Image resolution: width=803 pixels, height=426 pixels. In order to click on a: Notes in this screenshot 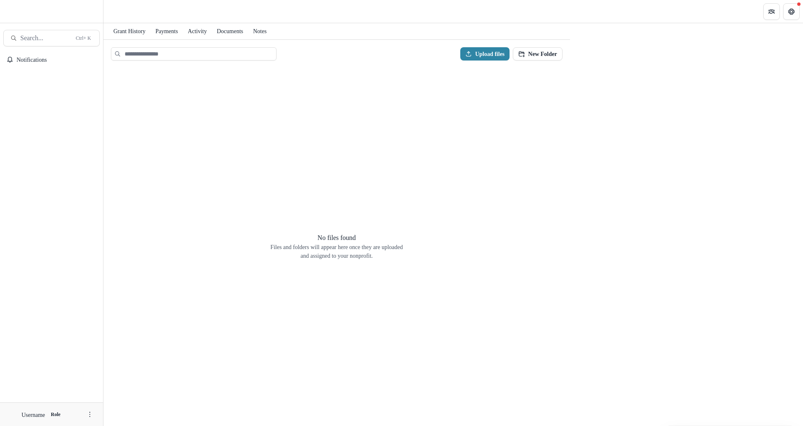, I will do `click(282, 31)`.